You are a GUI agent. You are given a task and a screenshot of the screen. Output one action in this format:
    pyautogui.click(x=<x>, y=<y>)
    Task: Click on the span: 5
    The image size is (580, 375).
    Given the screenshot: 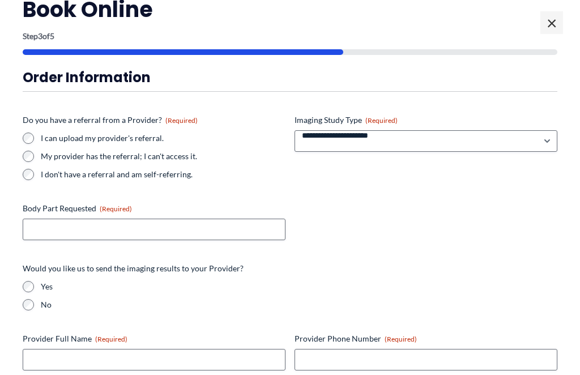 What is the action you would take?
    pyautogui.click(x=52, y=36)
    